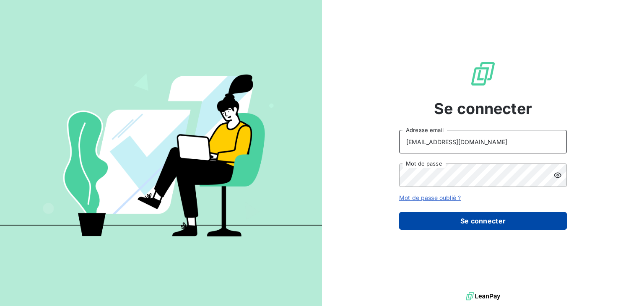 This screenshot has height=306, width=644. What do you see at coordinates (483, 221) in the screenshot?
I see `button: Se connecter` at bounding box center [483, 221].